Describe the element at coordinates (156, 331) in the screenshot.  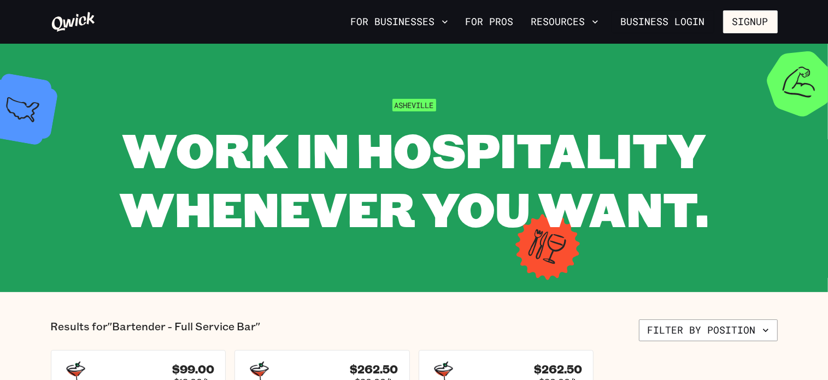
I see `p: Results for "Bartender - Full Service Bar"` at that location.